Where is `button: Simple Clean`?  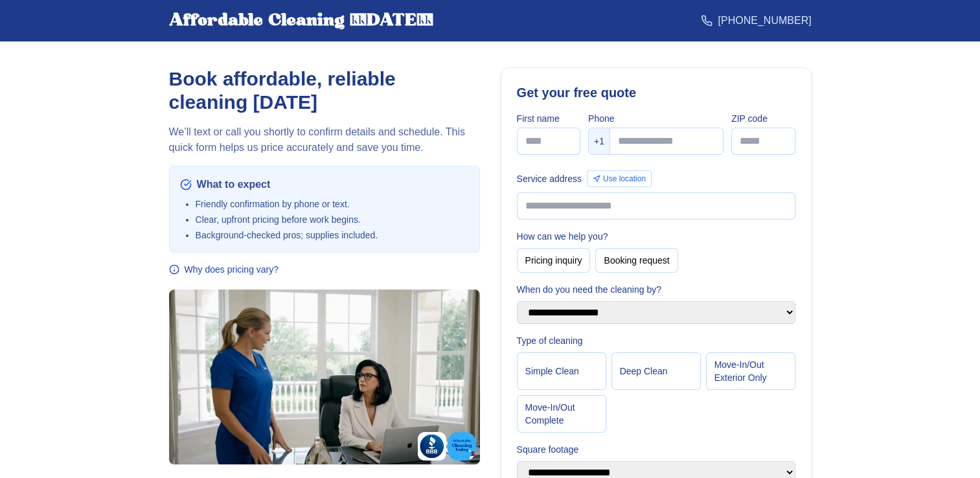 button: Simple Clean is located at coordinates (561, 372).